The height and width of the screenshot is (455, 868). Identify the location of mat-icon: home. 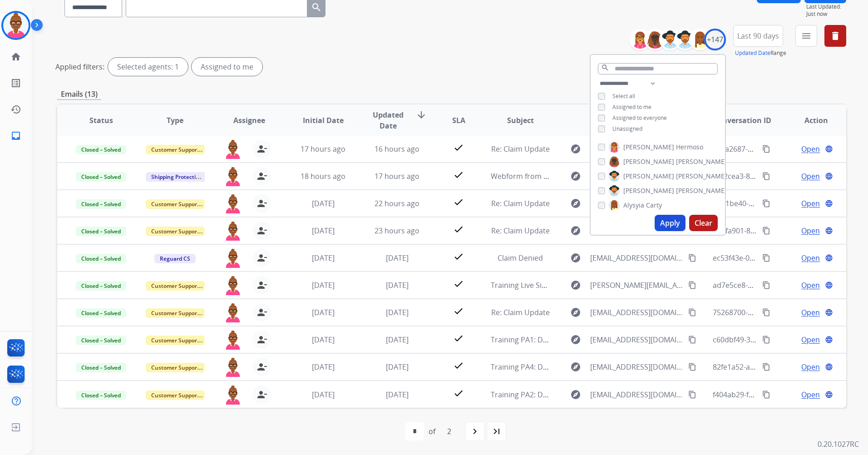
(16, 57).